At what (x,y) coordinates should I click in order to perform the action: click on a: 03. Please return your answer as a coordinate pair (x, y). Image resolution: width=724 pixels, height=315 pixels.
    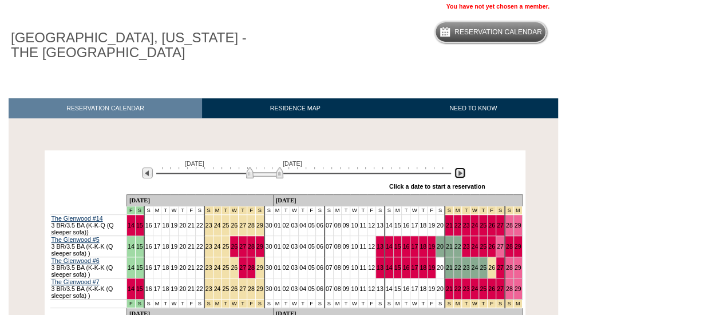
    Looking at the image, I should click on (294, 247).